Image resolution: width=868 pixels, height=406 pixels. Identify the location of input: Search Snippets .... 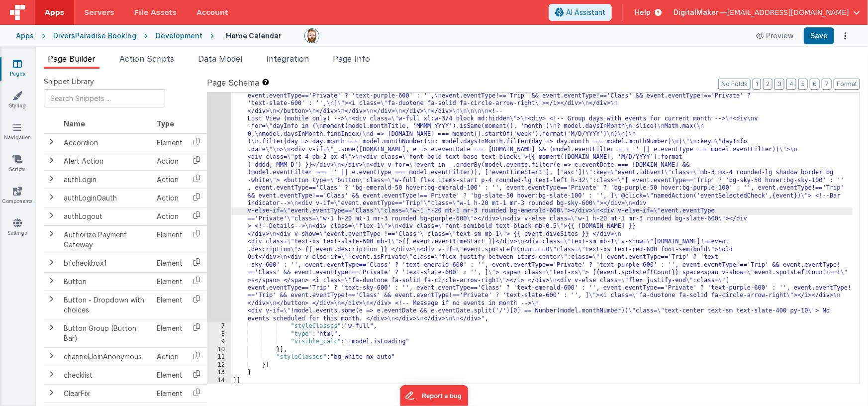
(104, 98).